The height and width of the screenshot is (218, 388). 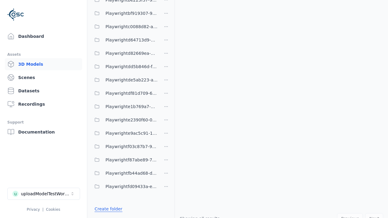 I want to click on button: Playwrightd82669ea-7e85-4c9c-baa9-790b3846e5ad, so click(x=124, y=53).